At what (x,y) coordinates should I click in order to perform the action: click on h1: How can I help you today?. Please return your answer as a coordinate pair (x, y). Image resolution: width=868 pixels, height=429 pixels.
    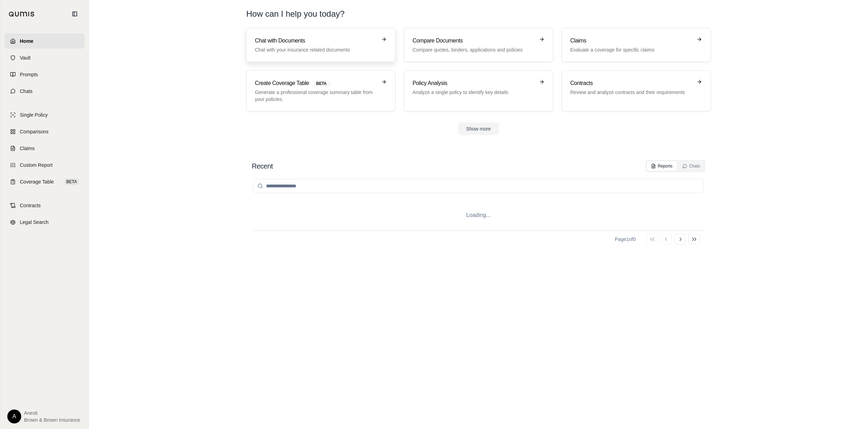
    Looking at the image, I should click on (478, 14).